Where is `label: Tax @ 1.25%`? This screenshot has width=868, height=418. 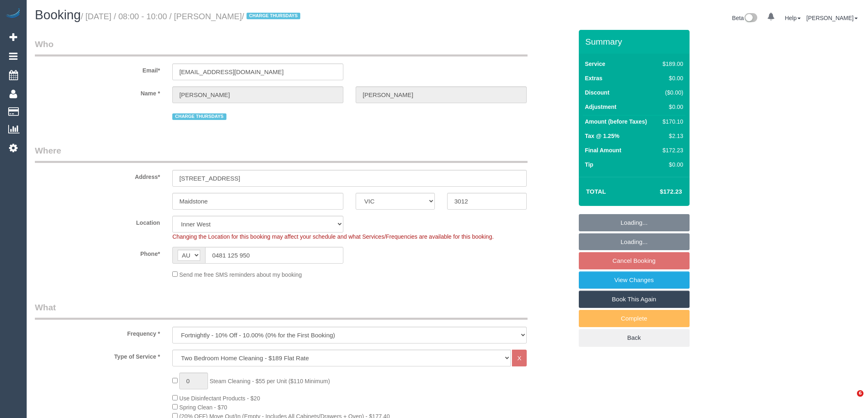
label: Tax @ 1.25% is located at coordinates (602, 136).